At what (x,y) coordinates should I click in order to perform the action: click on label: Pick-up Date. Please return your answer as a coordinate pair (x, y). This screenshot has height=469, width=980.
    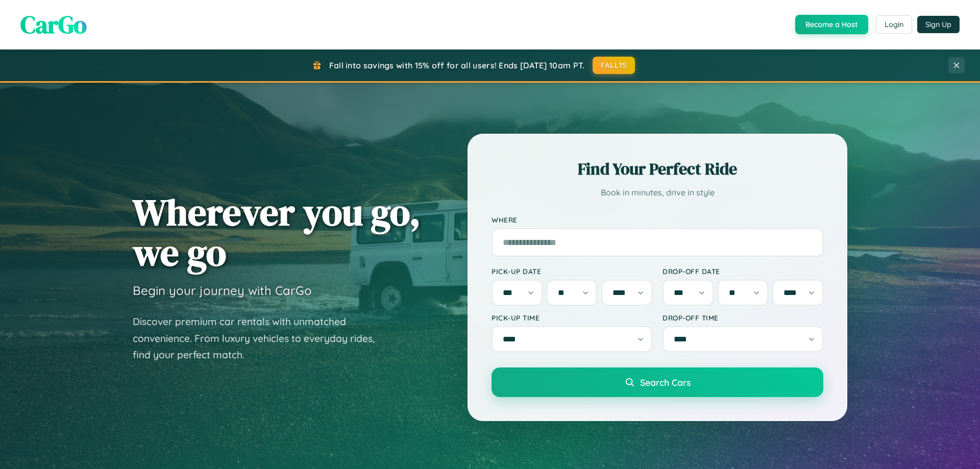
    Looking at the image, I should click on (572, 271).